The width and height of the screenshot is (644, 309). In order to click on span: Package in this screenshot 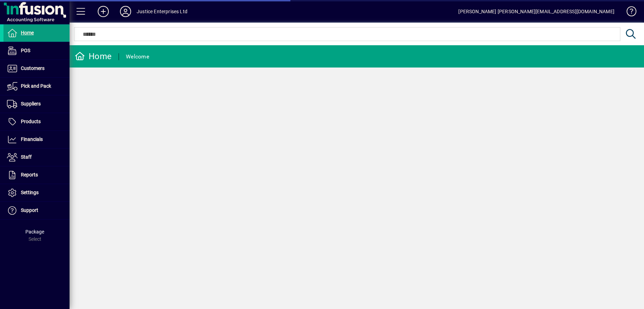, I will do `click(35, 232)`.